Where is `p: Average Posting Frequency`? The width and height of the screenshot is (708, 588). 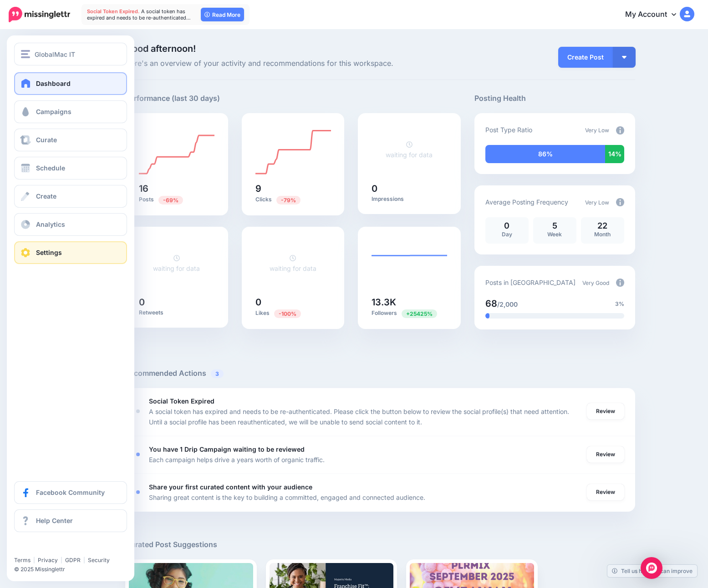
p: Average Posting Frequency is located at coordinates (526, 201).